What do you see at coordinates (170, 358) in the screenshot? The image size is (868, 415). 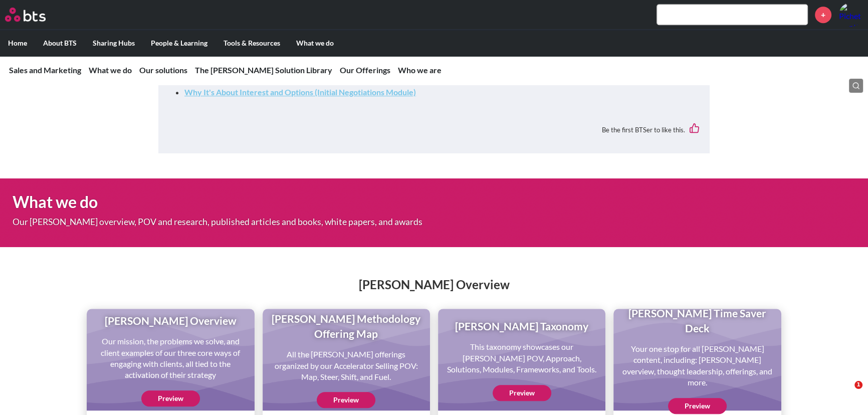 I see `p: Our mission, the problems we solve, and client examples of our three core ways of engaging with c...` at bounding box center [170, 358].